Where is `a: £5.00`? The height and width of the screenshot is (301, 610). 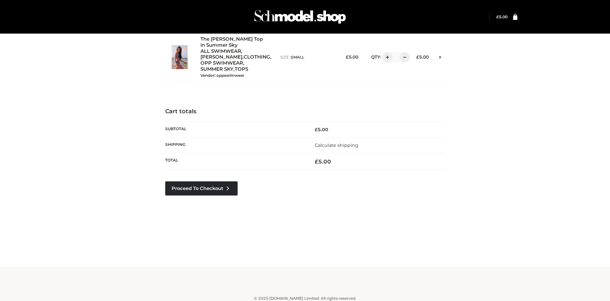 a: £5.00 is located at coordinates (502, 17).